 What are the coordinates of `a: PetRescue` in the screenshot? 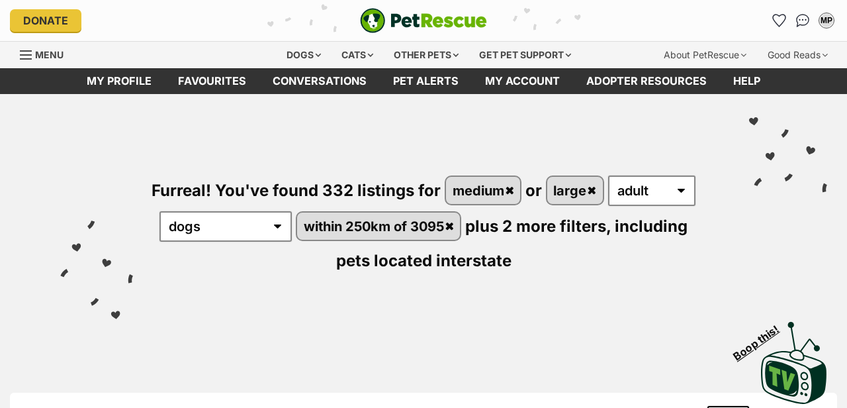 It's located at (424, 21).